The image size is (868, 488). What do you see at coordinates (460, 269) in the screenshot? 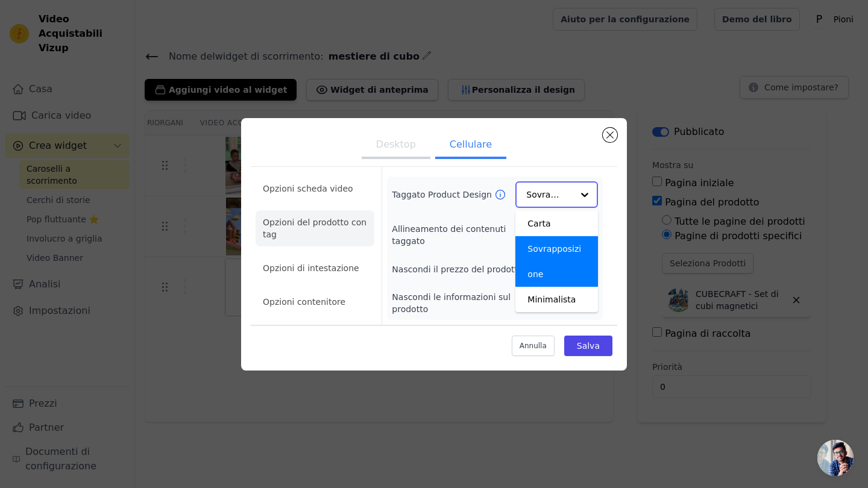
I see `label: Nascondi il prezzo del prodotto` at bounding box center [460, 269].